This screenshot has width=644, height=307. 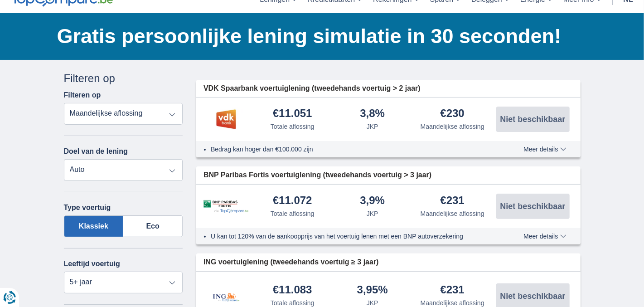 I want to click on span: VDK Spaarbank voertuiglening (tweedehands voertuig > 2 jaar), so click(x=312, y=88).